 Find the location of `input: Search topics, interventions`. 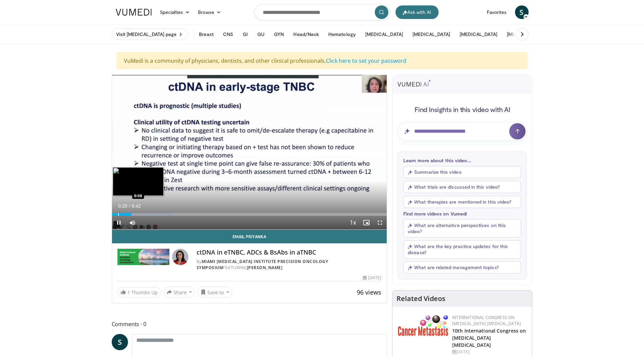

input: Search topics, interventions is located at coordinates (322, 12).